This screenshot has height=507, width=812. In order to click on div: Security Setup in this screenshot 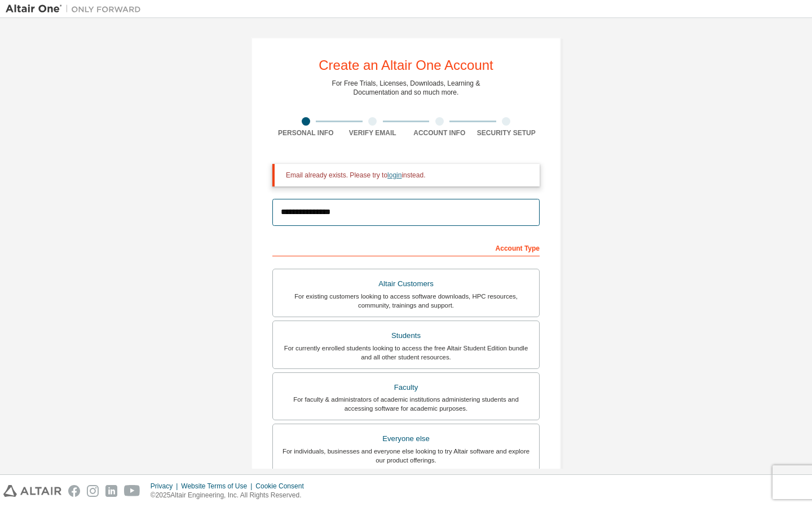, I will do `click(506, 133)`.